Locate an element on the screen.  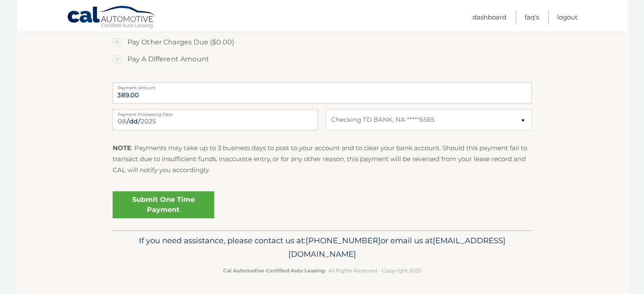
label: Pay Other Charges Due ($0.00) is located at coordinates (322, 42).